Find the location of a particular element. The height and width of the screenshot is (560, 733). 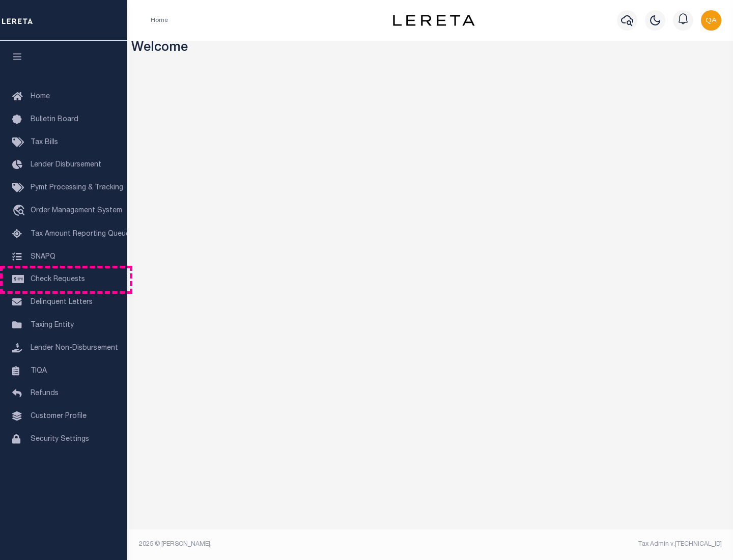

li: Home is located at coordinates (159, 21).